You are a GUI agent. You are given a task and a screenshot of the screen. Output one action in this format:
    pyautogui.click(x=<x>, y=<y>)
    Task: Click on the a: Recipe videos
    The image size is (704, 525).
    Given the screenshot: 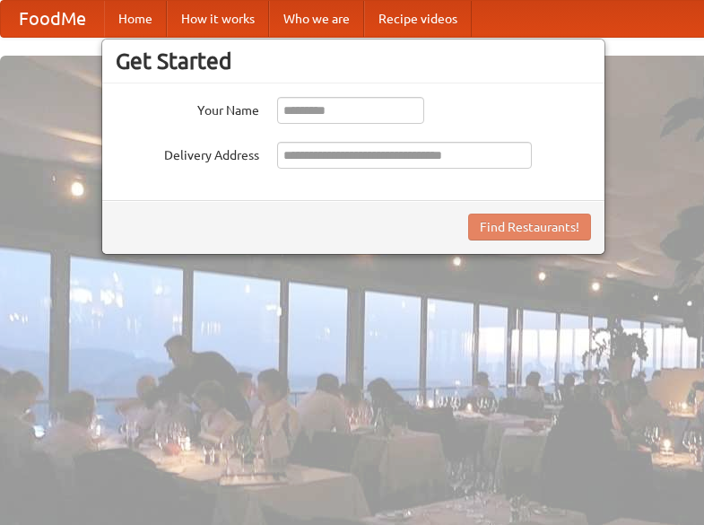 What is the action you would take?
    pyautogui.click(x=418, y=19)
    